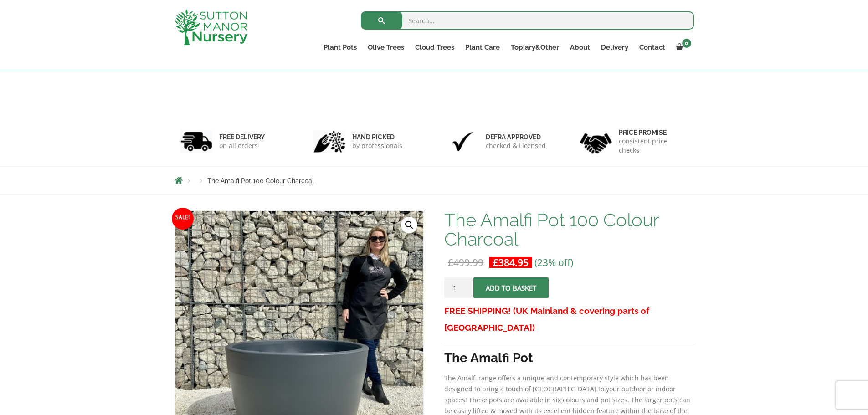 The width and height of the screenshot is (868, 415). What do you see at coordinates (516, 137) in the screenshot?
I see `h6: Defra approved` at bounding box center [516, 137].